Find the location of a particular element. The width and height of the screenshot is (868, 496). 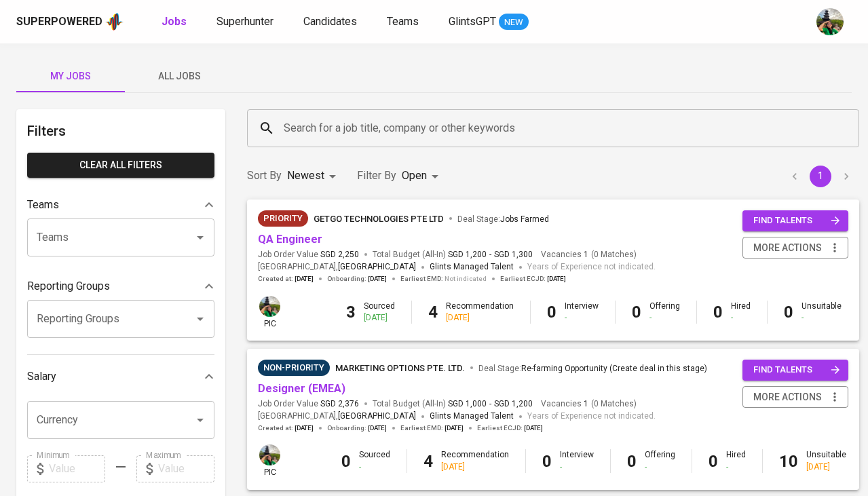

a: Designer (EMEA) is located at coordinates (301, 388).